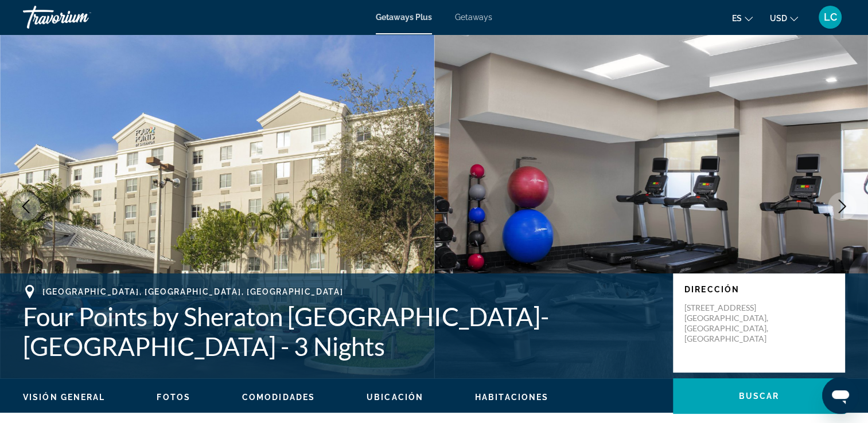  I want to click on span: Getaways Plus, so click(404, 17).